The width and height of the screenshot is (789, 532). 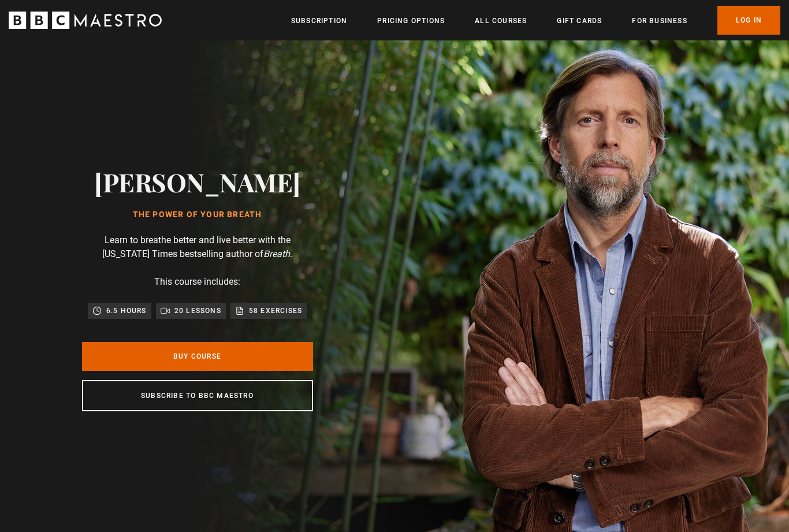 What do you see at coordinates (275, 311) in the screenshot?
I see `p: 58 exercises` at bounding box center [275, 311].